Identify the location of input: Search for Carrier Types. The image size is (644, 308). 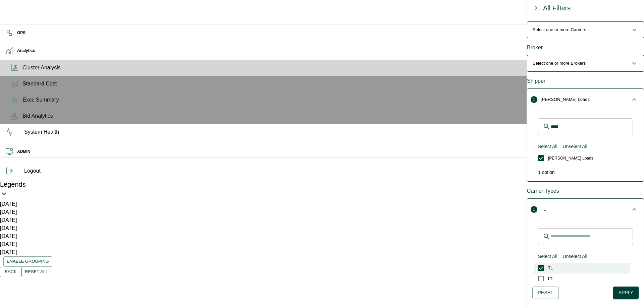
(592, 237).